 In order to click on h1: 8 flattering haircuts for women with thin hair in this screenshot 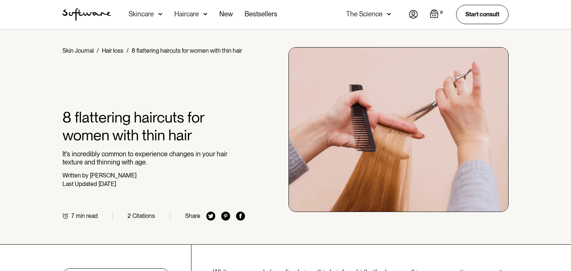, I will do `click(153, 126)`.